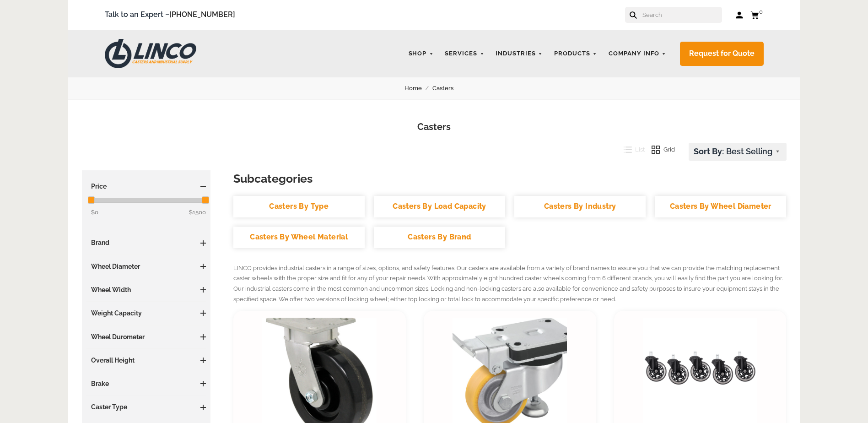 This screenshot has height=423, width=868. Describe the element at coordinates (151, 54) in the screenshot. I see `img: LINCO CASTERS & INDUSTRIAL SUPPLY` at that location.